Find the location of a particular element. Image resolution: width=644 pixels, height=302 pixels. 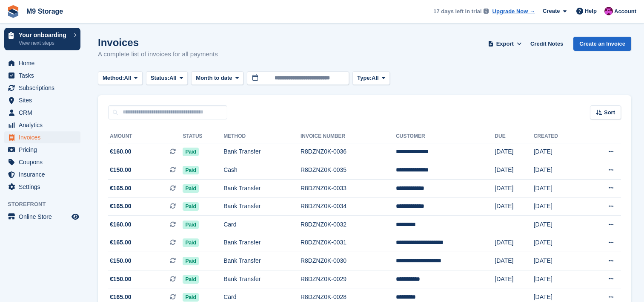

a: M9 Storage is located at coordinates (45, 11).